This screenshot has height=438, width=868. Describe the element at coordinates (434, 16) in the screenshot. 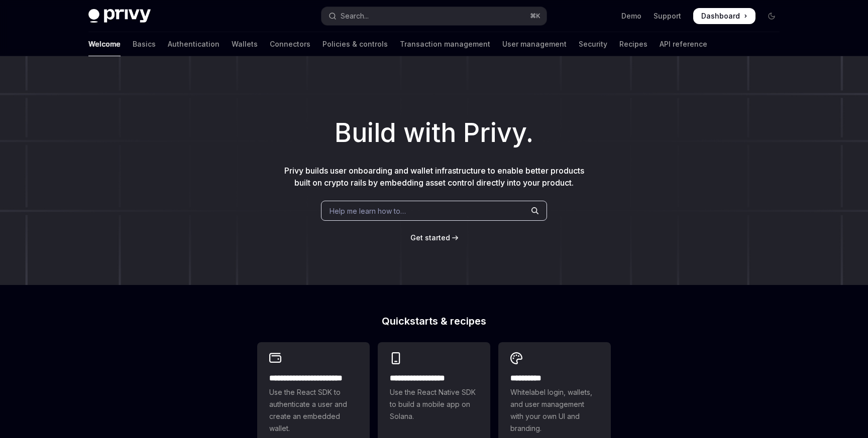

I see `button: Open search` at that location.